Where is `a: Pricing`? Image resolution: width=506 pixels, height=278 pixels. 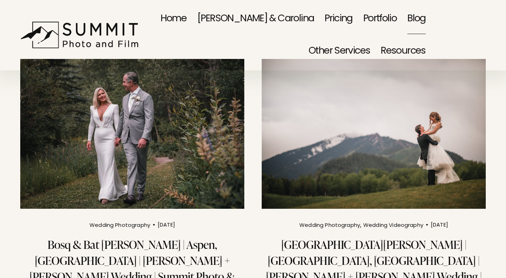
a: Pricing is located at coordinates (338, 19).